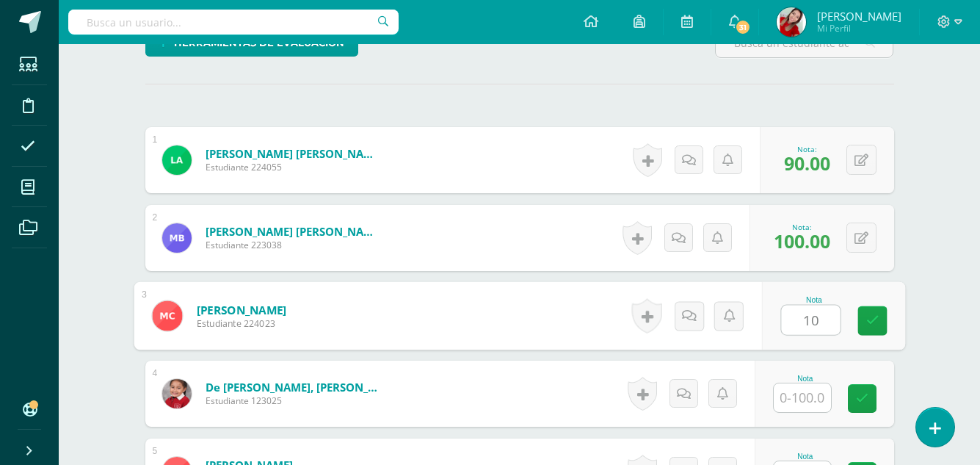 This screenshot has width=980, height=465. Describe the element at coordinates (293, 167) in the screenshot. I see `span: Estudiante 224055` at that location.